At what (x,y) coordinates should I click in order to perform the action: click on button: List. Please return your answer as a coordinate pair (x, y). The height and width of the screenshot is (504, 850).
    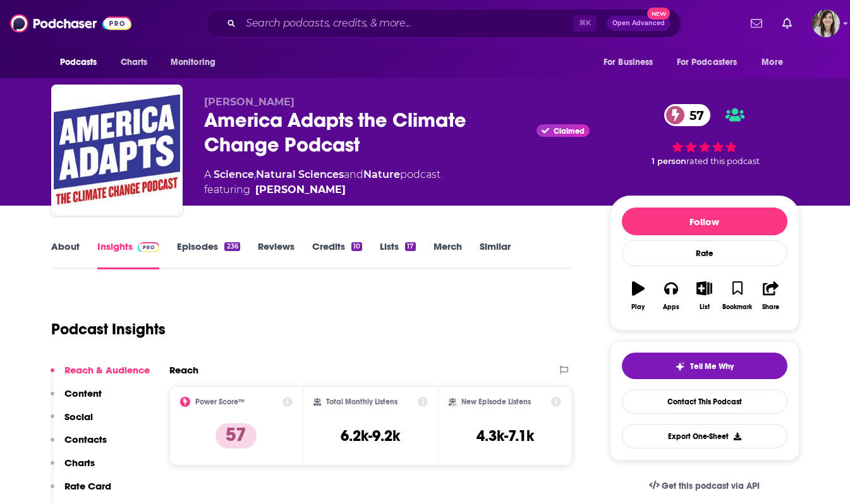
    Looking at the image, I should click on (704, 296).